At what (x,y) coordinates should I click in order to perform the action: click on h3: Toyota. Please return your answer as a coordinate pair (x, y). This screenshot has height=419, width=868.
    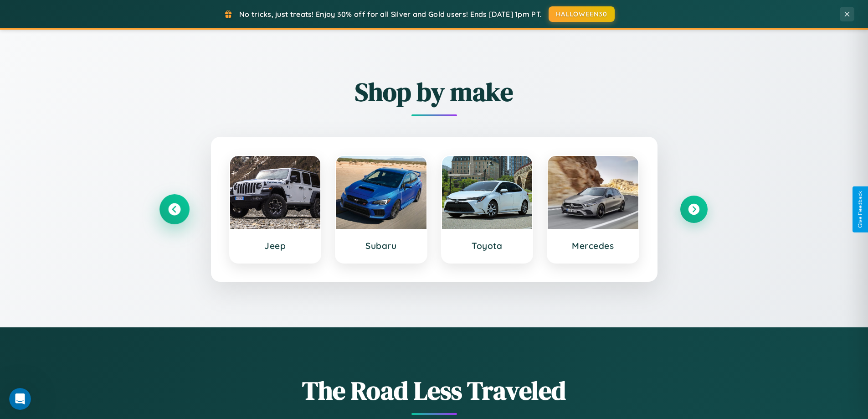
    Looking at the image, I should click on (487, 246).